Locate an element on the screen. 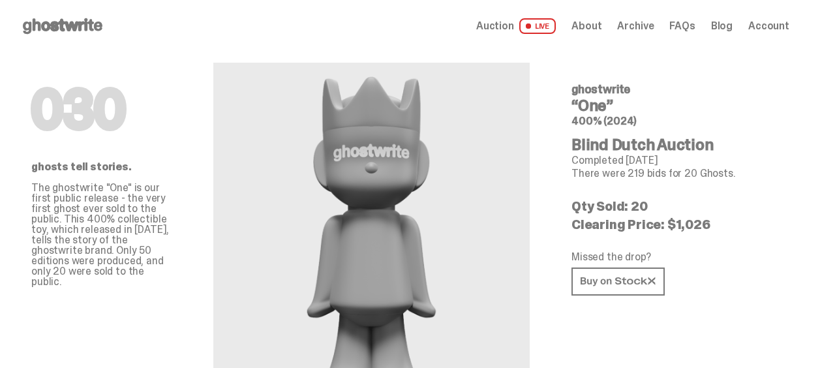  span: ghostwrite is located at coordinates (601, 89).